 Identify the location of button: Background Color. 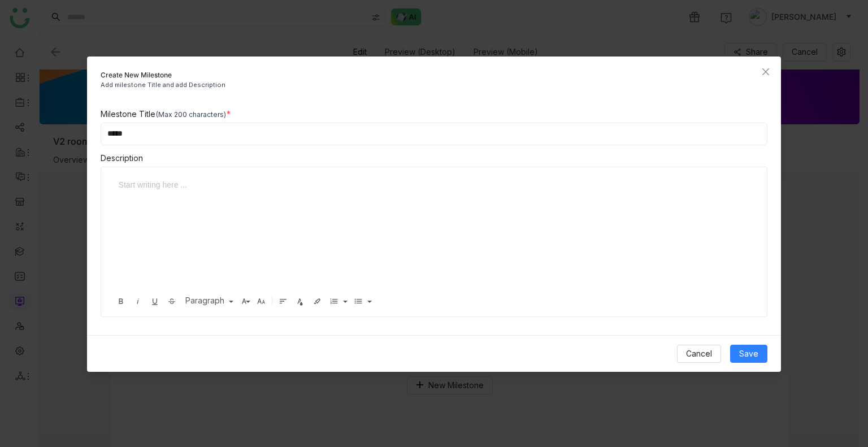
(317, 301).